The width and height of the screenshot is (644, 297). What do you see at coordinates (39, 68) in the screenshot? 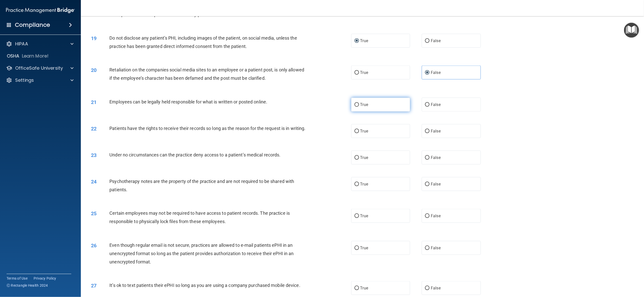
I see `p: OfficeSafe University` at bounding box center [39, 68].